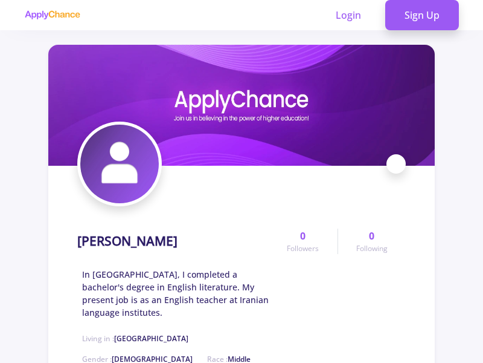 The image size is (483, 363). I want to click on img: Parisa Safaeicover image, so click(242, 105).